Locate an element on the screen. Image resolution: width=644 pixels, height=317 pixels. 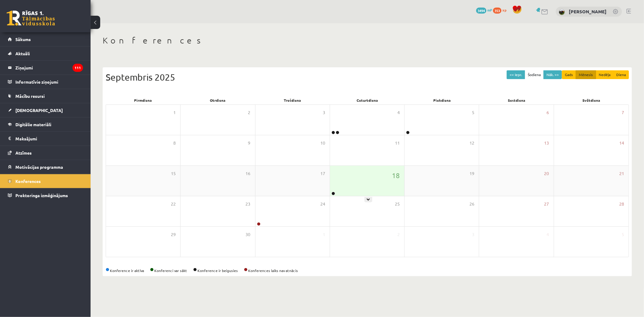
span: 3494 is located at coordinates (481, 10).